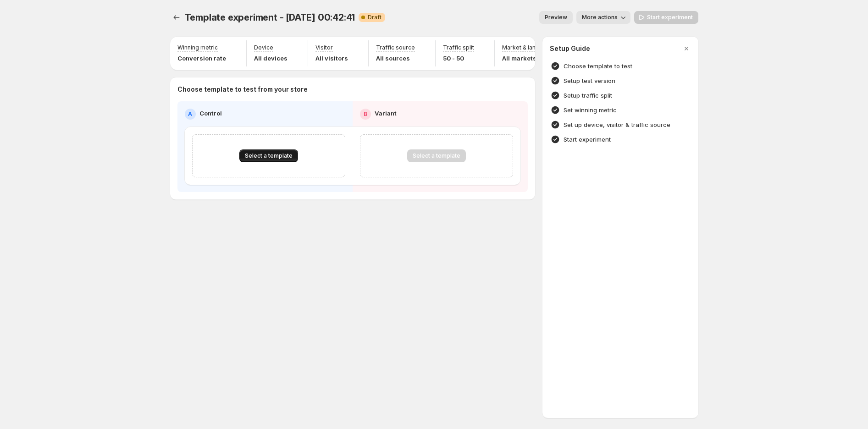  Describe the element at coordinates (588, 95) in the screenshot. I see `h4: Setup traffic split` at that location.